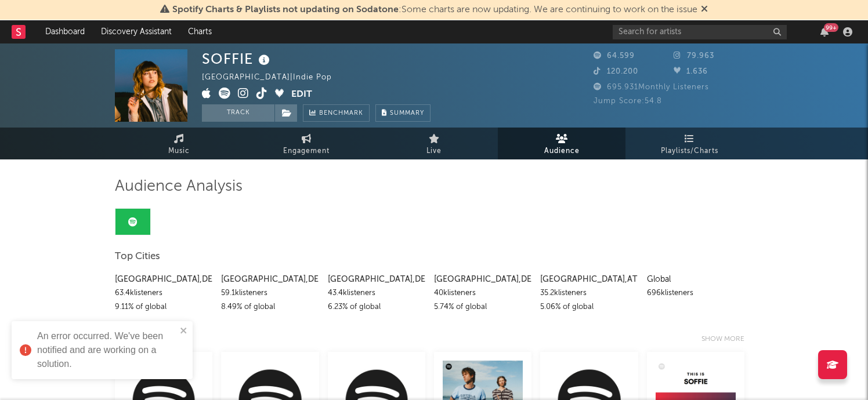  Describe the element at coordinates (306, 152) in the screenshot. I see `span: Engagement` at that location.